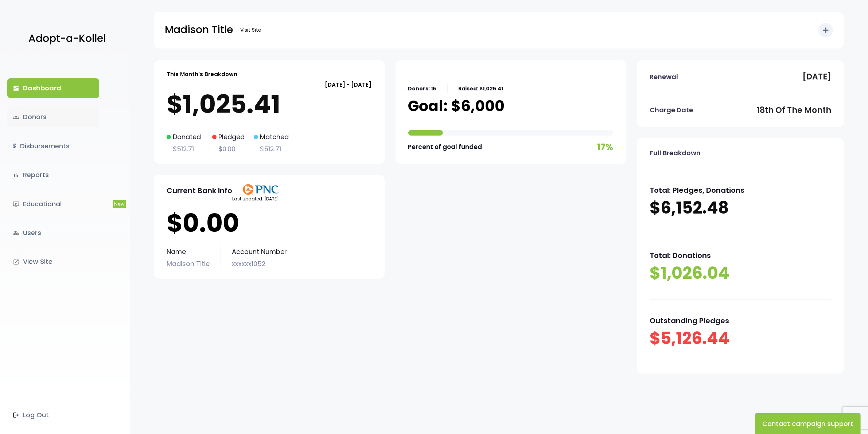 The image size is (868, 434). Describe the element at coordinates (259, 264) in the screenshot. I see `p: xxxxxx1052` at that location.